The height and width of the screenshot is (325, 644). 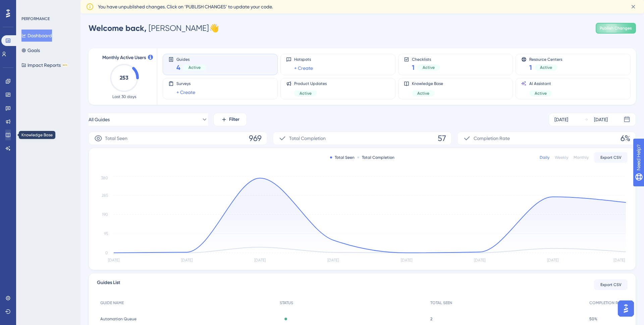 I want to click on span: Completion Rate, so click(x=492, y=139).